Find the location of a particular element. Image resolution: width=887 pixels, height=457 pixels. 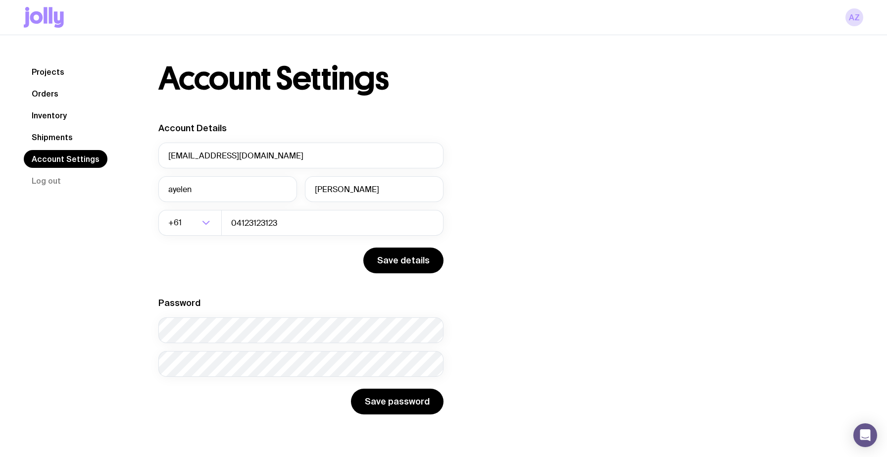

span: +61 is located at coordinates (176, 223).